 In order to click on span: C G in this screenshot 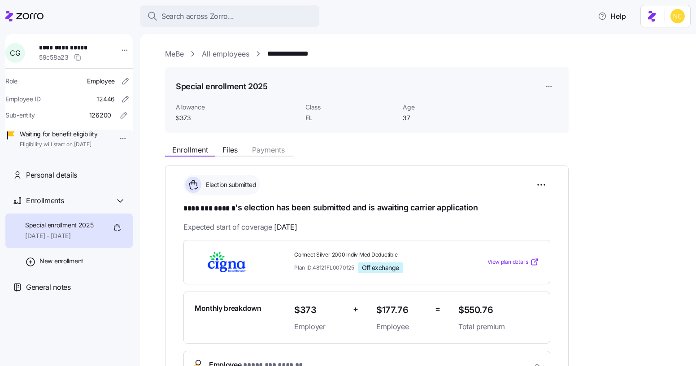, I will do `click(15, 53)`.